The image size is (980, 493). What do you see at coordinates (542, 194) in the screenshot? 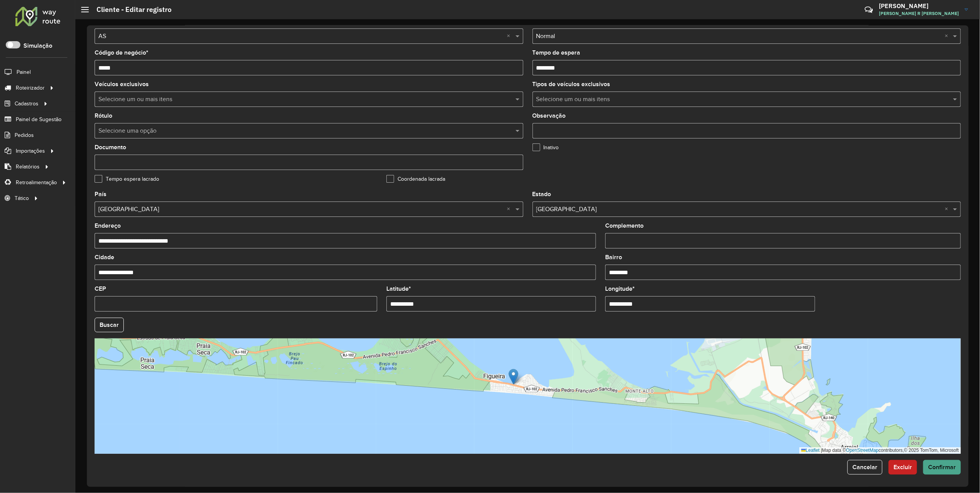
I see `label: Estado` at bounding box center [542, 194].